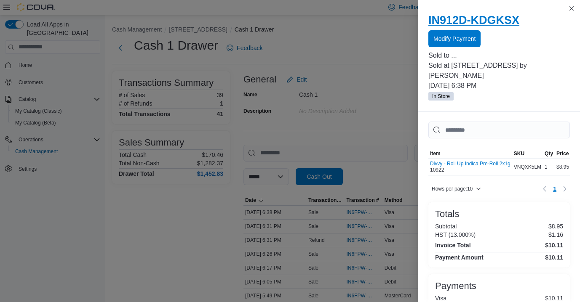  What do you see at coordinates (447, 214) in the screenshot?
I see `h3: Totals` at bounding box center [447, 214].